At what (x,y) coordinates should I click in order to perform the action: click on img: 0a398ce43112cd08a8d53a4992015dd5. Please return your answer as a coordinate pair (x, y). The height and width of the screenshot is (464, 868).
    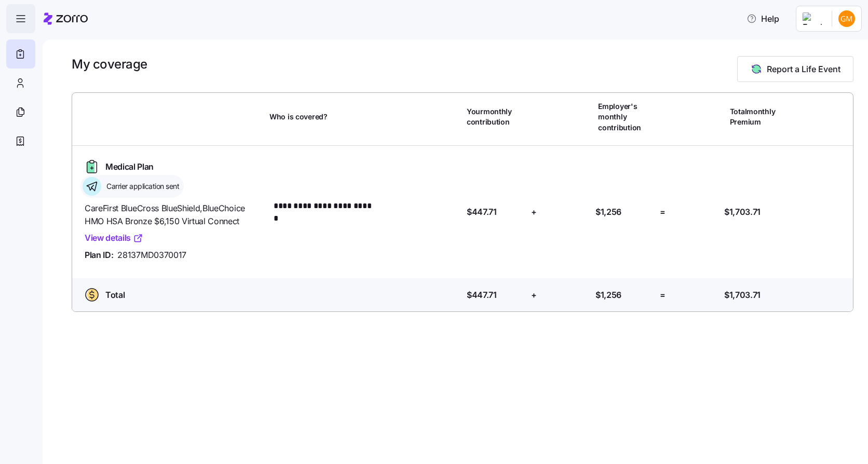
    Looking at the image, I should click on (847, 19).